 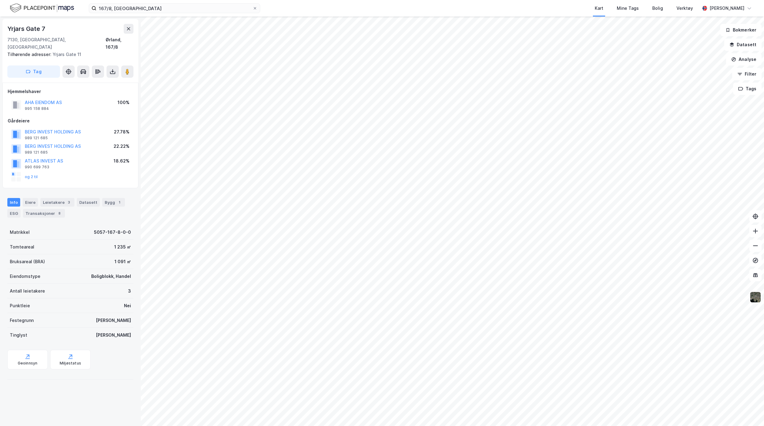 I want to click on div: Mine Tags, so click(x=628, y=8).